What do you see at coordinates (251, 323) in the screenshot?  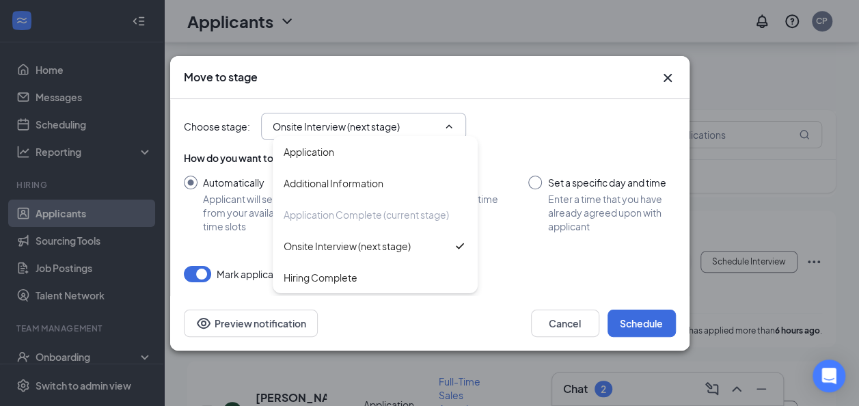 I see `button: Preview notificationEye` at bounding box center [251, 323].